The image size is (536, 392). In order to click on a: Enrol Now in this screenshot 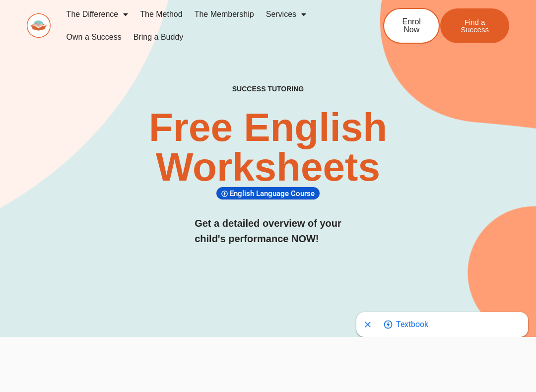, I will do `click(411, 26)`.